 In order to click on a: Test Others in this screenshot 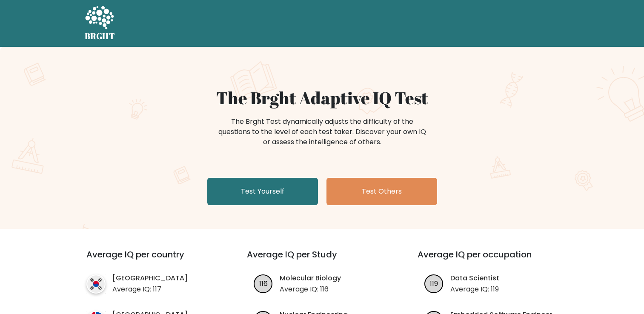, I will do `click(382, 191)`.